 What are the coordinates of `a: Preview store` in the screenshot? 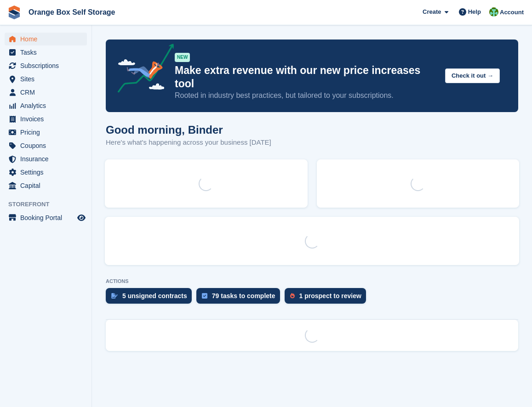 It's located at (81, 217).